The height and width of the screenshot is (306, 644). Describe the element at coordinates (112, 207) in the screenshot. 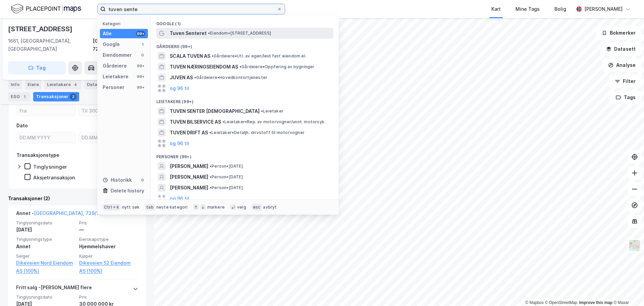

I see `div: Ctrl + k` at that location.